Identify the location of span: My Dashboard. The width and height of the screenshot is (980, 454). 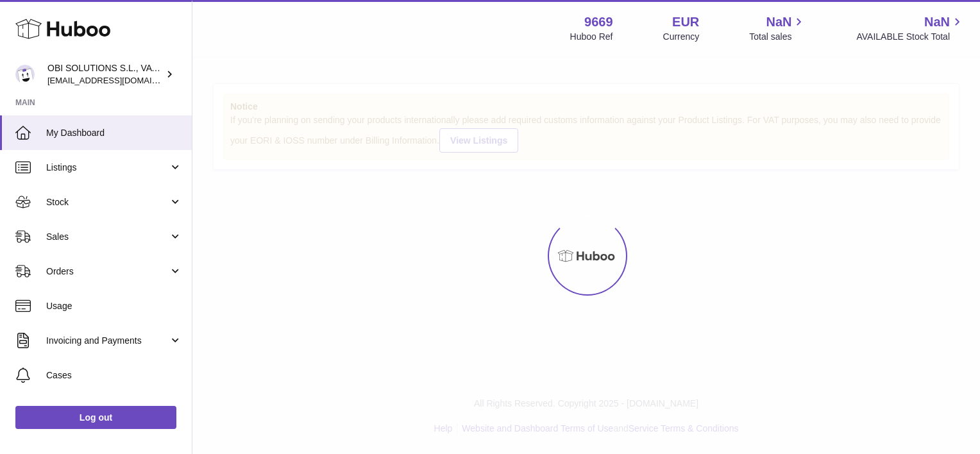
(114, 133).